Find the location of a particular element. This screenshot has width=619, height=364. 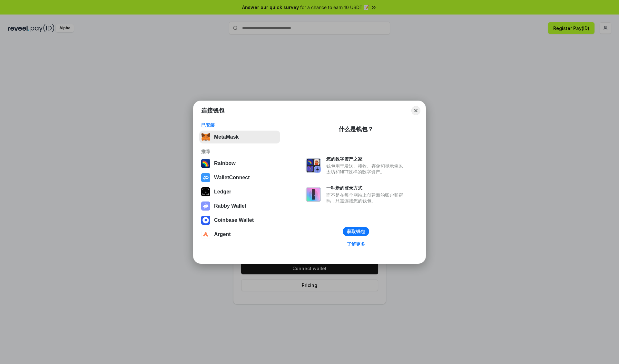

button: MetaMask is located at coordinates (239, 137).